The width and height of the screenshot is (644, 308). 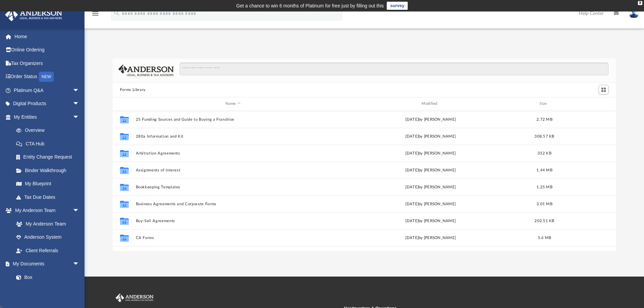 What do you see at coordinates (233, 153) in the screenshot?
I see `button: Arbitration Agreements` at bounding box center [233, 153].